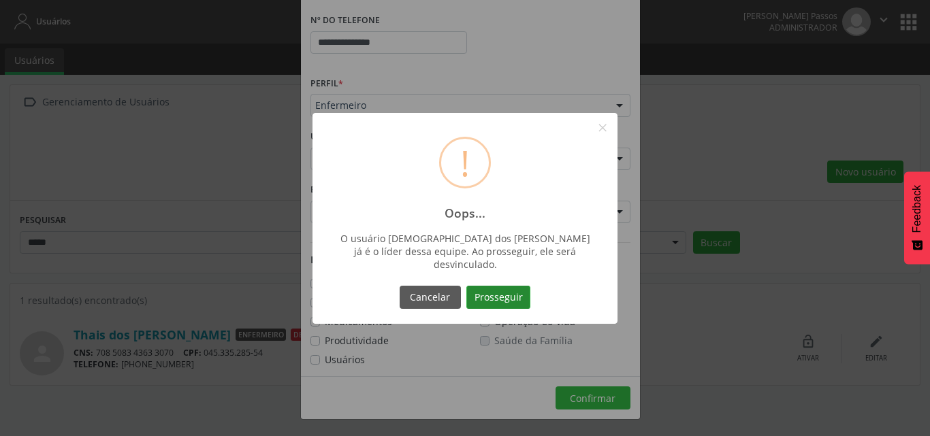 The image size is (930, 436). Describe the element at coordinates (917, 218) in the screenshot. I see `button: Feedback - Mostrar pesquisa` at that location.